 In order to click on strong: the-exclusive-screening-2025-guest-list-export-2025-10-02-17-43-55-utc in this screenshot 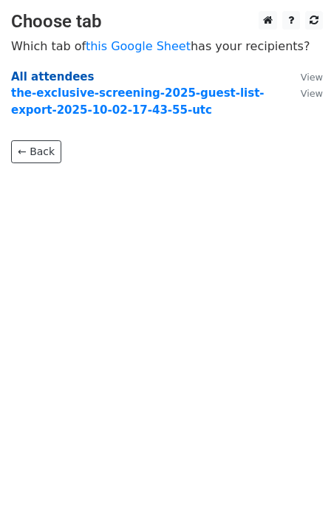, I will do `click(137, 101)`.